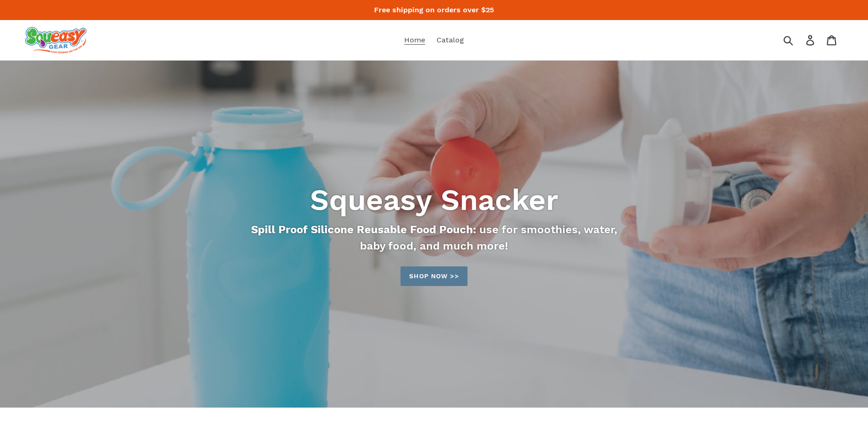 The image size is (868, 434). What do you see at coordinates (434, 276) in the screenshot?
I see `a: Shop now >>: Catalog` at bounding box center [434, 276].